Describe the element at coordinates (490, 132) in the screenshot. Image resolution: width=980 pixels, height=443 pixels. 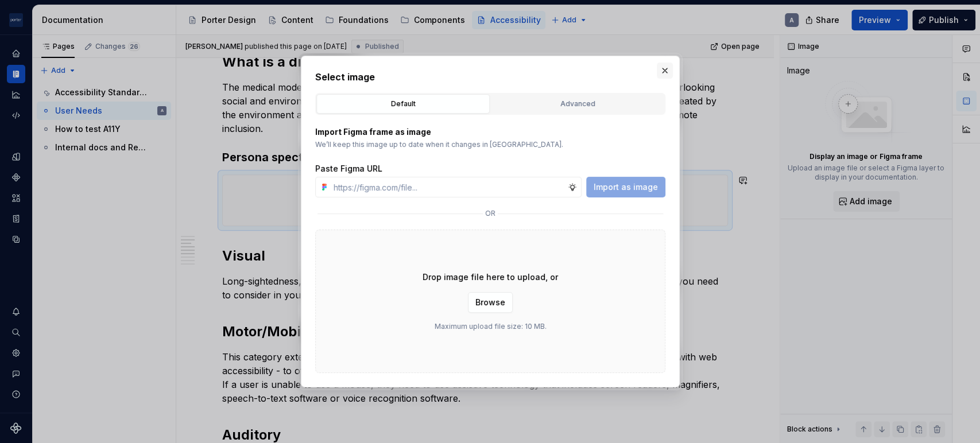
I see `p: Import Figma frame as image` at that location.